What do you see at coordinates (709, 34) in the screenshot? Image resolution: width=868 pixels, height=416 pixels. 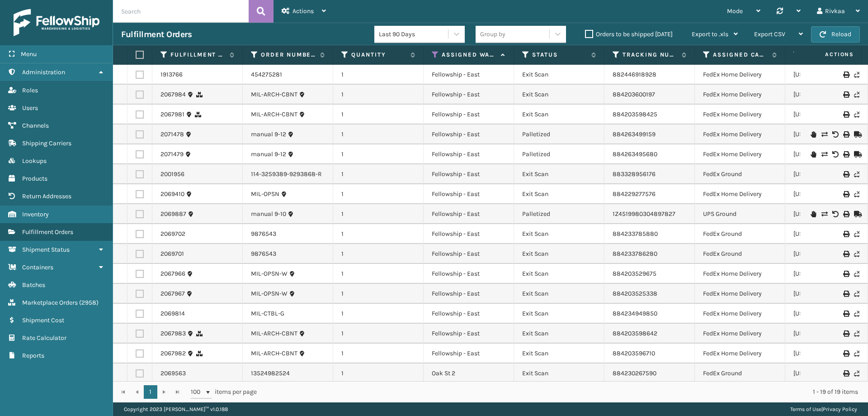 I see `span: Export to .xls` at bounding box center [709, 34].